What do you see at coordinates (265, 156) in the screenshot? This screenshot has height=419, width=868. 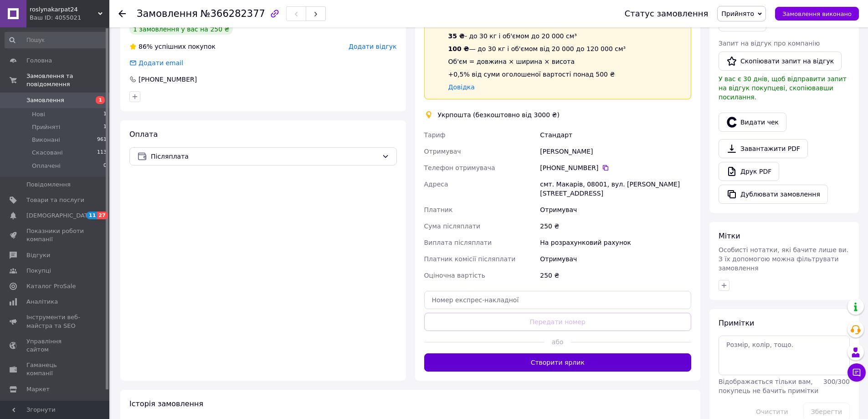 I see `span: Післяплата` at bounding box center [265, 156].